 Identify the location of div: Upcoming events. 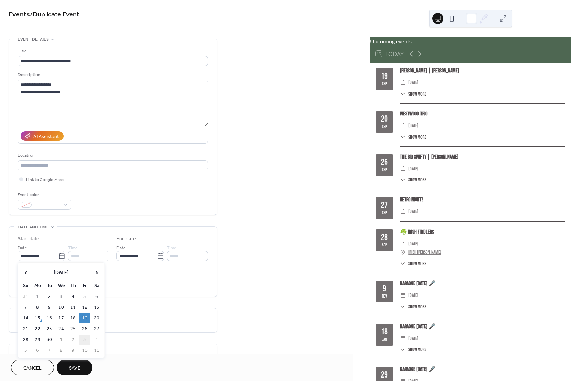
(471, 41).